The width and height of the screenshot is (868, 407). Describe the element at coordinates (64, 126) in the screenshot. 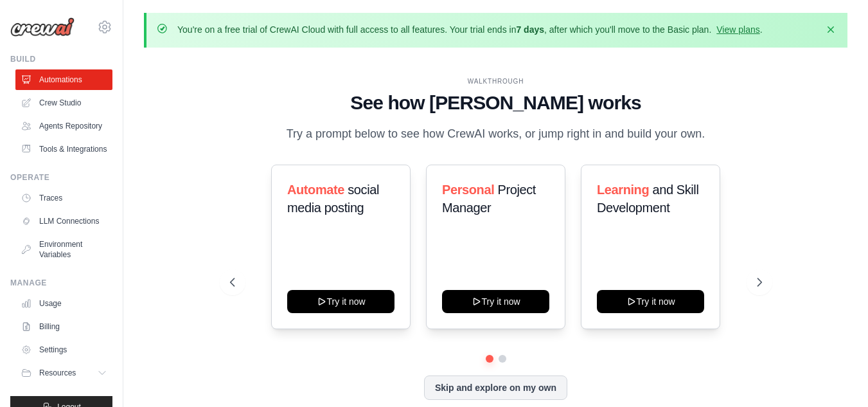

I see `a: Agents Repository` at that location.